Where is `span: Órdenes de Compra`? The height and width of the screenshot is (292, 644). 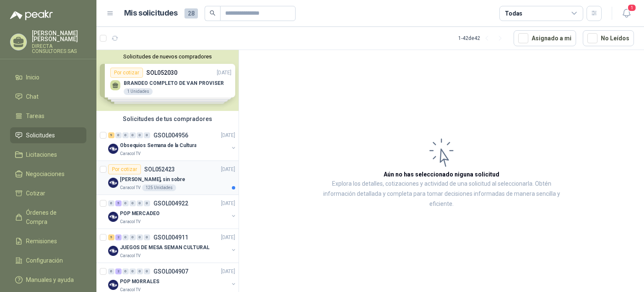 span: Órdenes de Compra is located at coordinates (52, 217).